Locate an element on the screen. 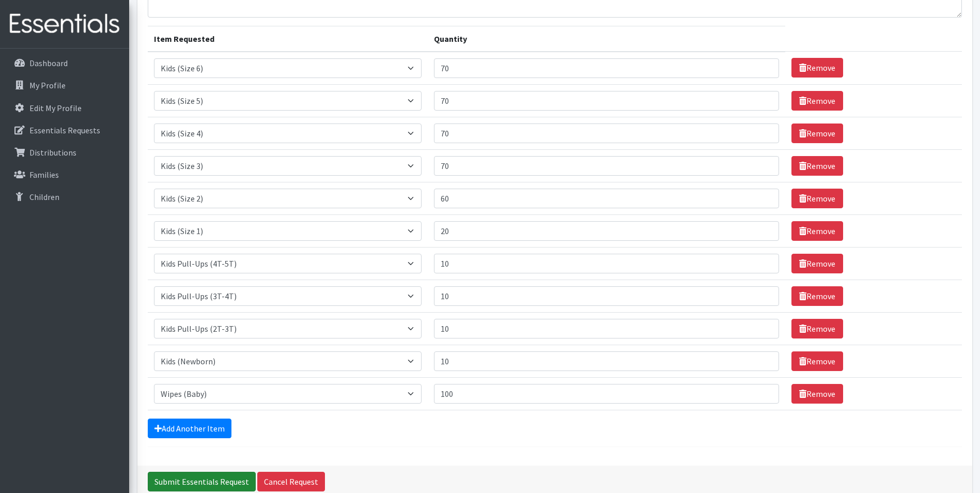 This screenshot has width=980, height=493. th: Quantity is located at coordinates (607, 39).